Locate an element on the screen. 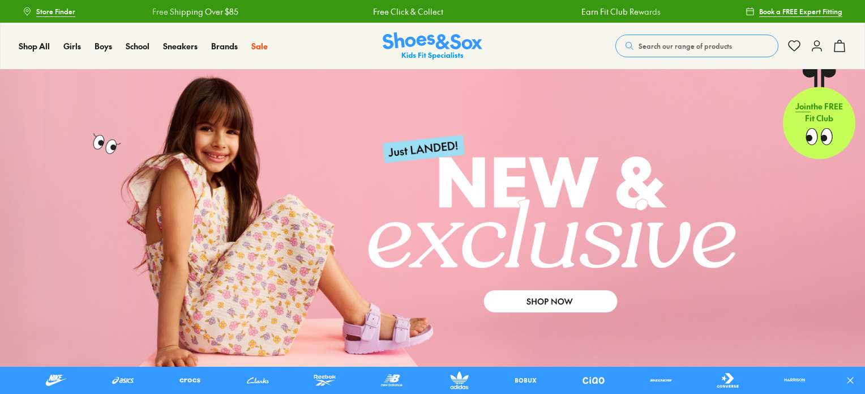 The width and height of the screenshot is (865, 394). span: Girls is located at coordinates (72, 46).